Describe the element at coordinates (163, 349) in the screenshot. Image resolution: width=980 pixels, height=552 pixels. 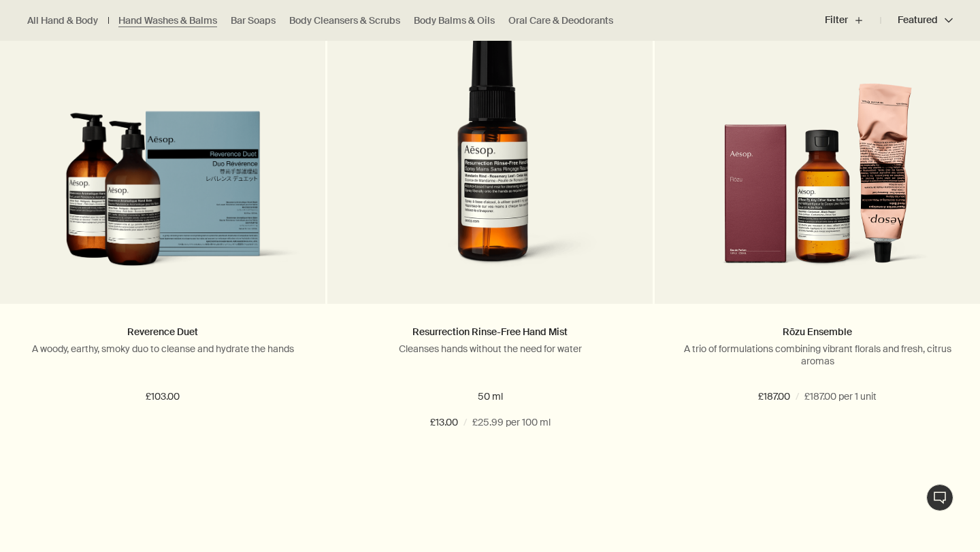
I see `p: A woody, earthy, smoky duo to cleanse and hydrate the hands` at that location.